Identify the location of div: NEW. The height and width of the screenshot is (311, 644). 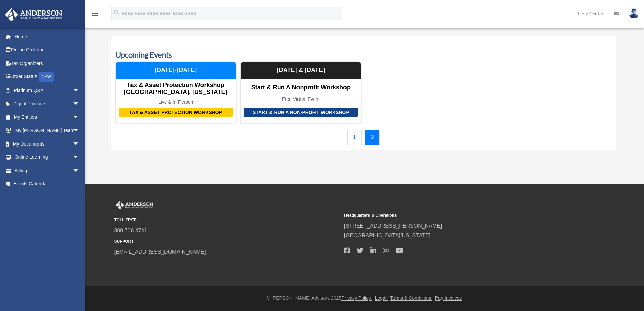
(46, 77).